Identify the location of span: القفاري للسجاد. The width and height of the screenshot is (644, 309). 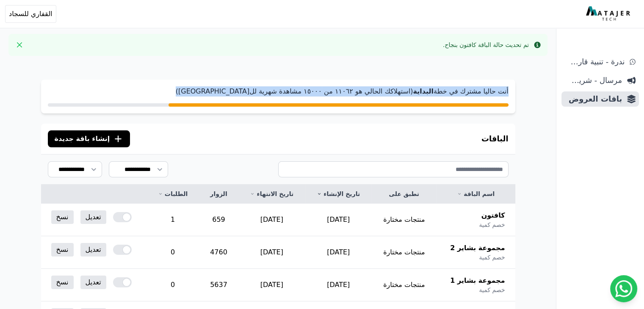
(31, 14).